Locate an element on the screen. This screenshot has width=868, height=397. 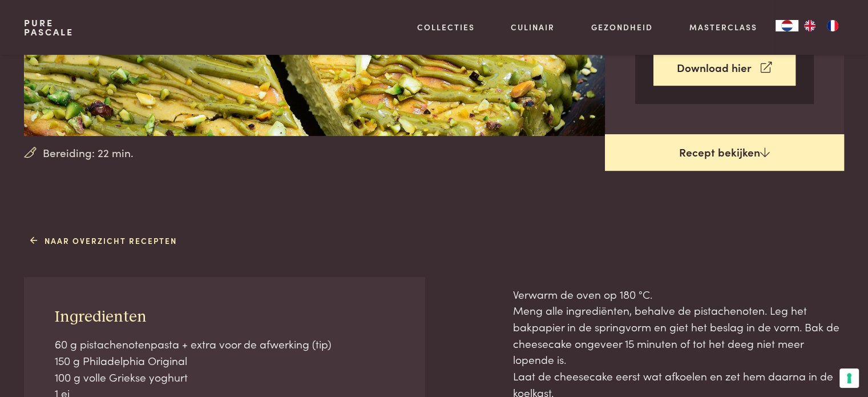
a: NL is located at coordinates (787, 26).